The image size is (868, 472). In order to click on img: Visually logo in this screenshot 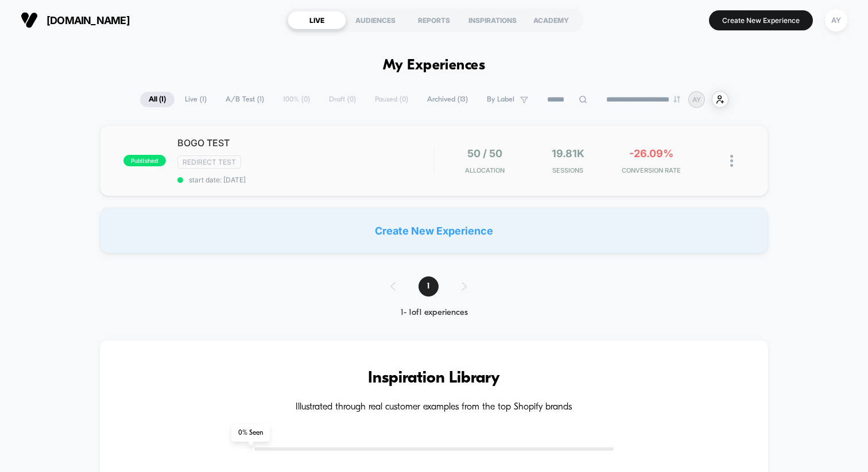, I will do `click(29, 20)`.